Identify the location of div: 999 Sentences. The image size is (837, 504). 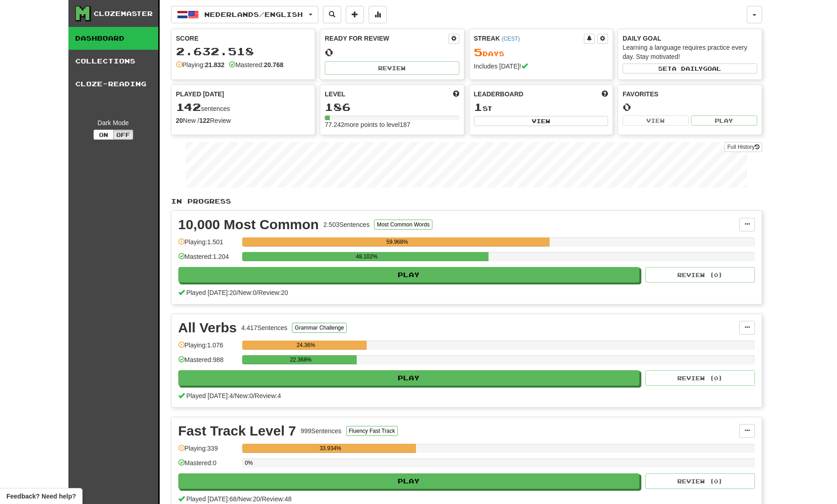
(321, 431).